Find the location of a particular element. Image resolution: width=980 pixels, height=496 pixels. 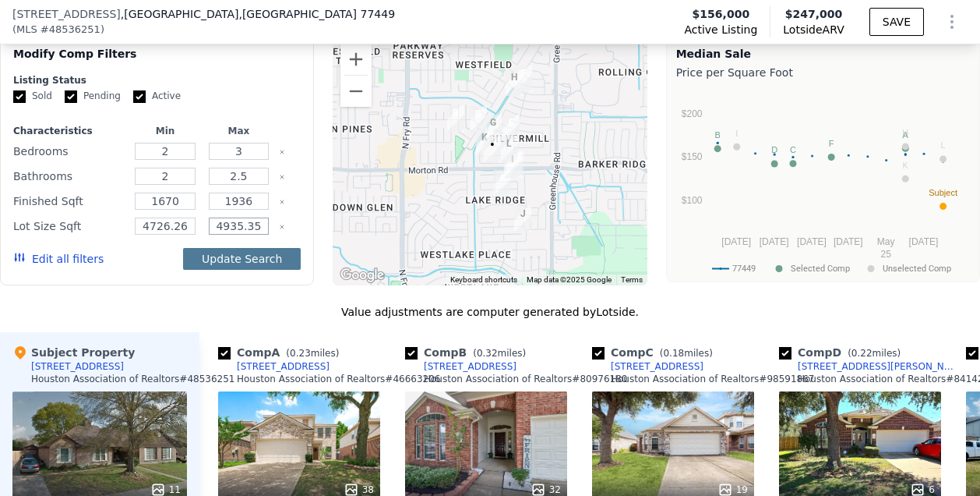

button: Keyboard shortcuts is located at coordinates (483, 279).